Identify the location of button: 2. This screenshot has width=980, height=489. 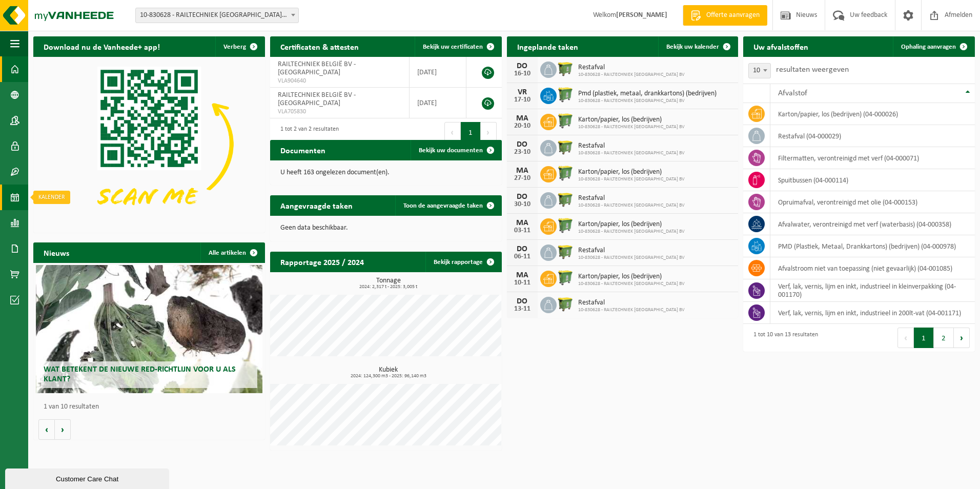
(944, 338).